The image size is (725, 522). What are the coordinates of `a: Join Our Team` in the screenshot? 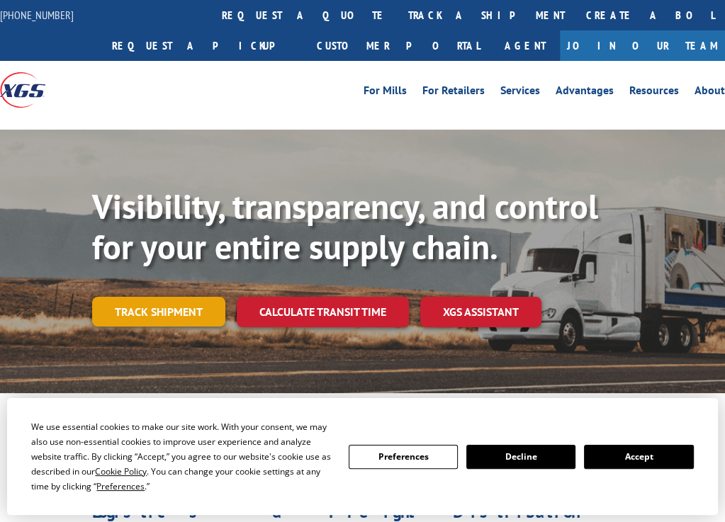 It's located at (642, 45).